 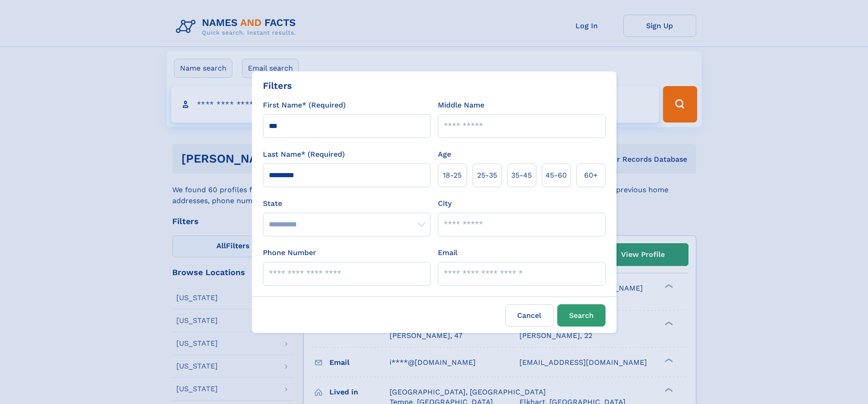 I want to click on button: Search, so click(x=581, y=315).